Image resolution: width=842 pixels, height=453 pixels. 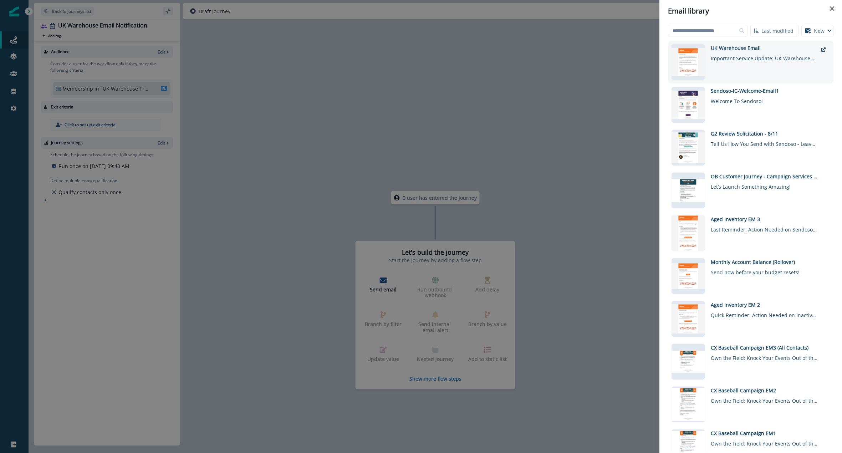 I want to click on div: CX Baseball Campaign EM1, so click(x=764, y=433).